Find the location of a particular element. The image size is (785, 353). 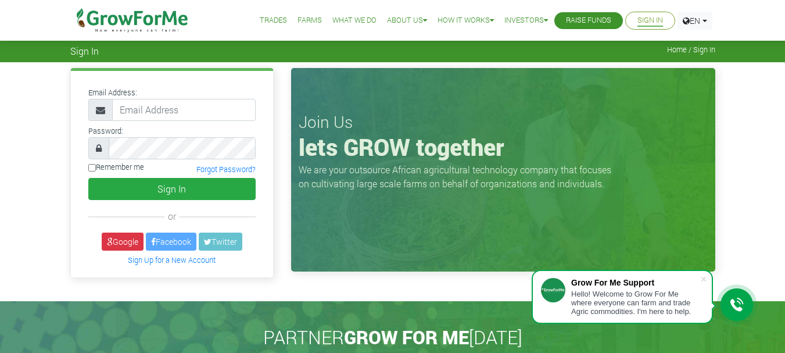

a: Google is located at coordinates (123, 241).